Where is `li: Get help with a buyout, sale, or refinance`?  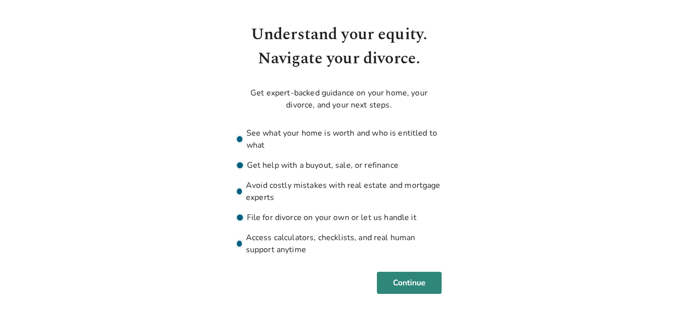 li: Get help with a buyout, sale, or refinance is located at coordinates (339, 165).